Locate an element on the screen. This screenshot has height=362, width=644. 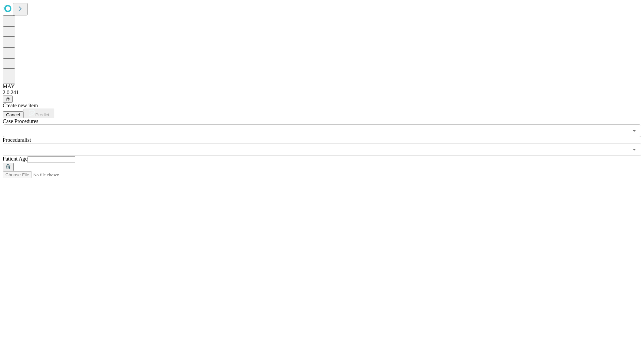
div: MAY is located at coordinates (322, 86).